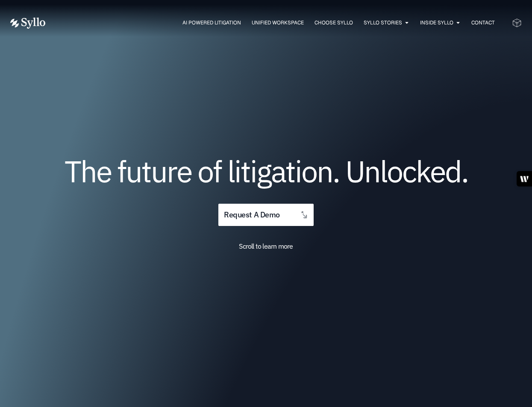 The height and width of the screenshot is (407, 532). I want to click on a: Choose Syllo, so click(334, 22).